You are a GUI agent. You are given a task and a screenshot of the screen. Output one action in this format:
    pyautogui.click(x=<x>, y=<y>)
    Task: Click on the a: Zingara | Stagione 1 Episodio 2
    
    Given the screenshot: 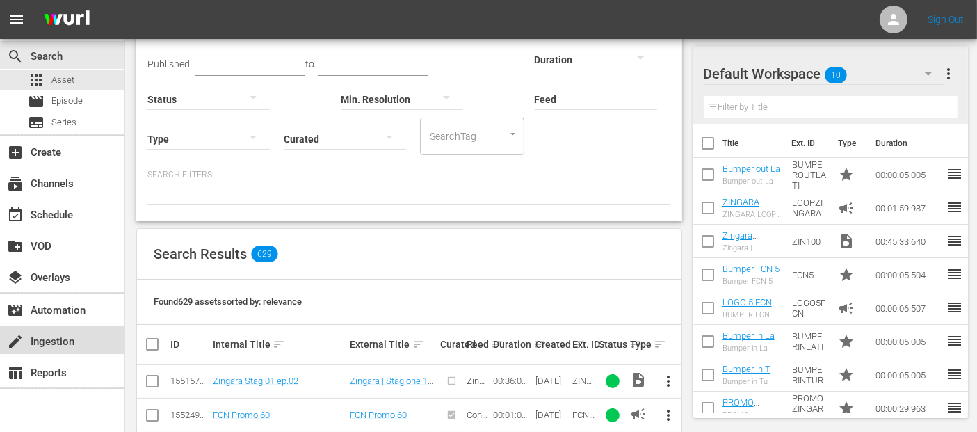 What is the action you would take?
    pyautogui.click(x=392, y=386)
    